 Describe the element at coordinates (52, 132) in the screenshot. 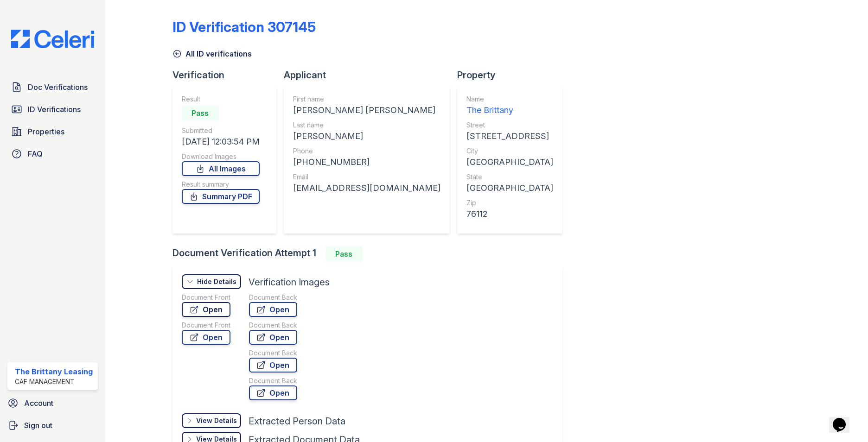

I see `a: Properties` at that location.